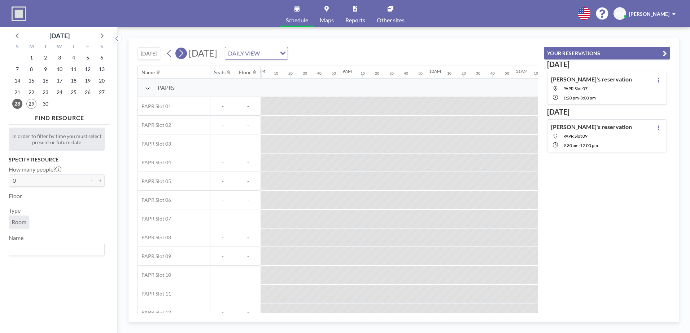 Image resolution: width=690 pixels, height=333 pixels. Describe the element at coordinates (17, 69) in the screenshot. I see `span: Sunday, September 7, 2025` at that location.